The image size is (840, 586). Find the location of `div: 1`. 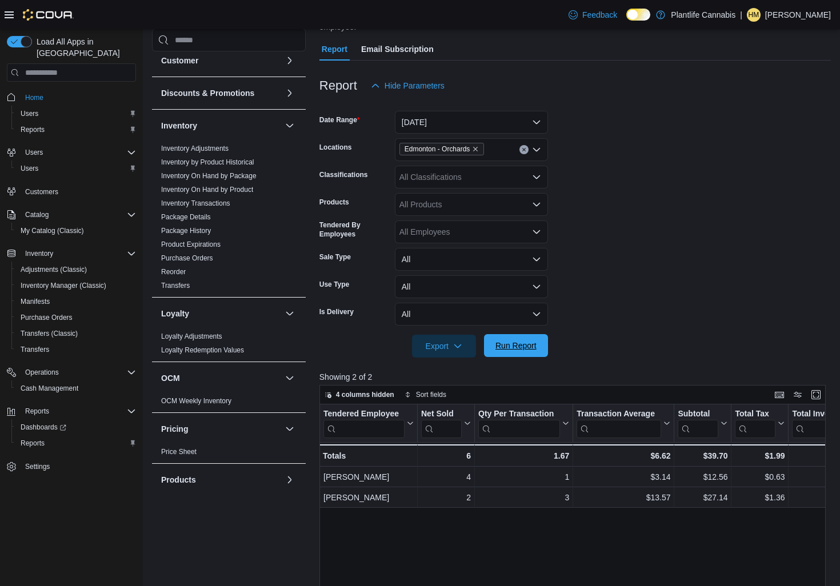

div: 1 is located at coordinates (524, 477).